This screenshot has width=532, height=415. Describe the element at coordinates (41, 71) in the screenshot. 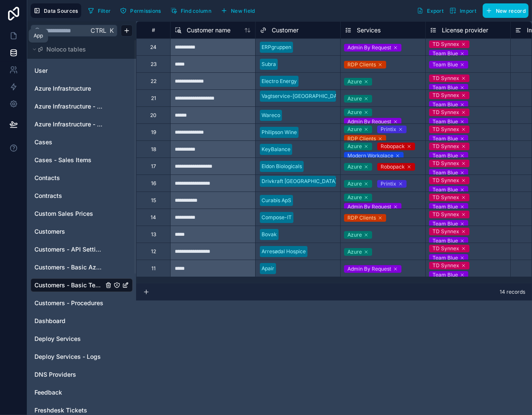

I see `span: User` at that location.